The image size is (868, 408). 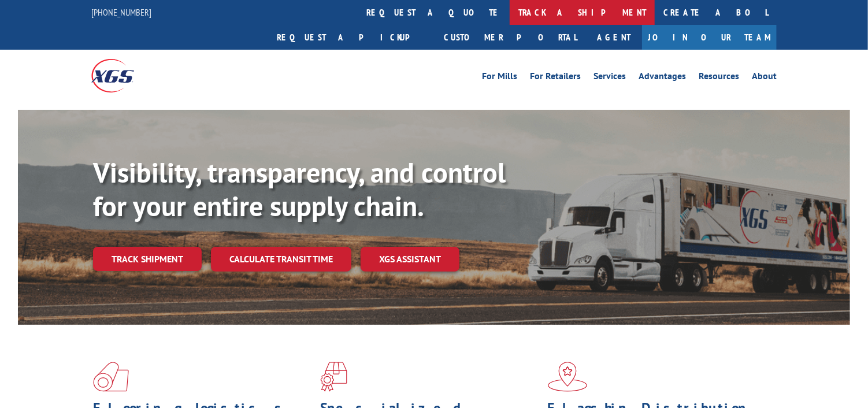 What do you see at coordinates (610, 78) in the screenshot?
I see `a: Services` at bounding box center [610, 78].